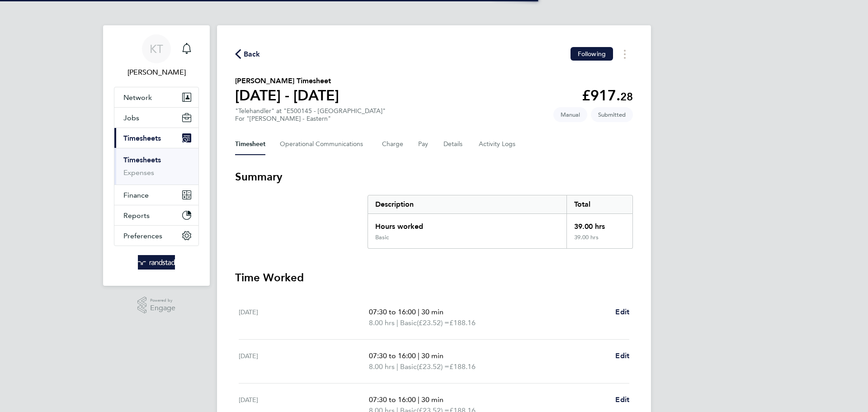 The width and height of the screenshot is (868, 412). Describe the element at coordinates (500, 222) in the screenshot. I see `div: Summary` at that location.